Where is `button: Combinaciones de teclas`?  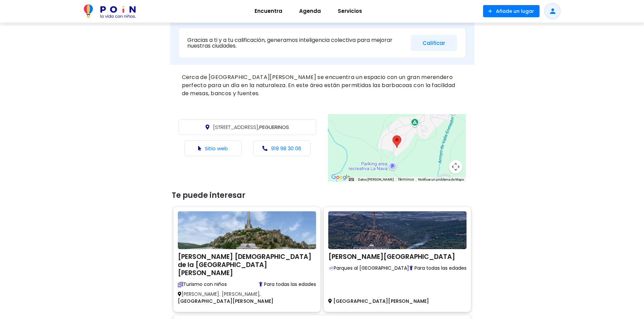
button: Combinaciones de teclas is located at coordinates (351, 180).